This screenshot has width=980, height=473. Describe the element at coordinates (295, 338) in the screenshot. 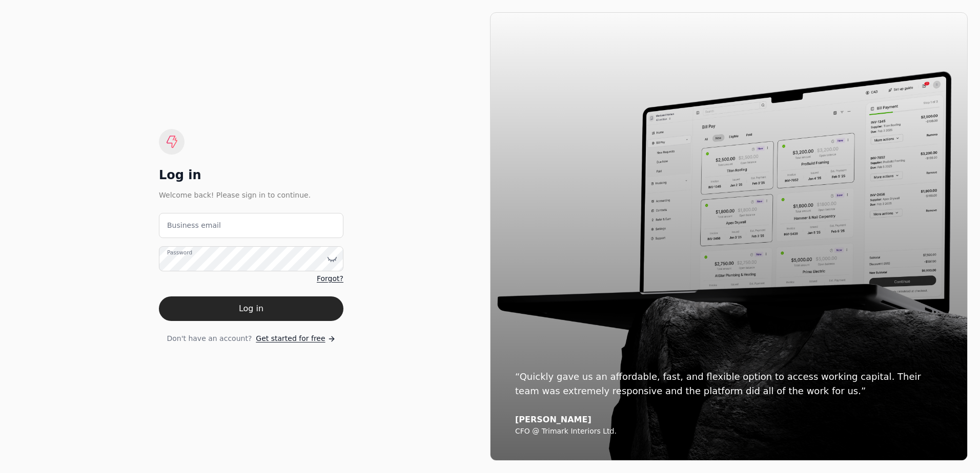

I see `a: Get started for free` at that location.